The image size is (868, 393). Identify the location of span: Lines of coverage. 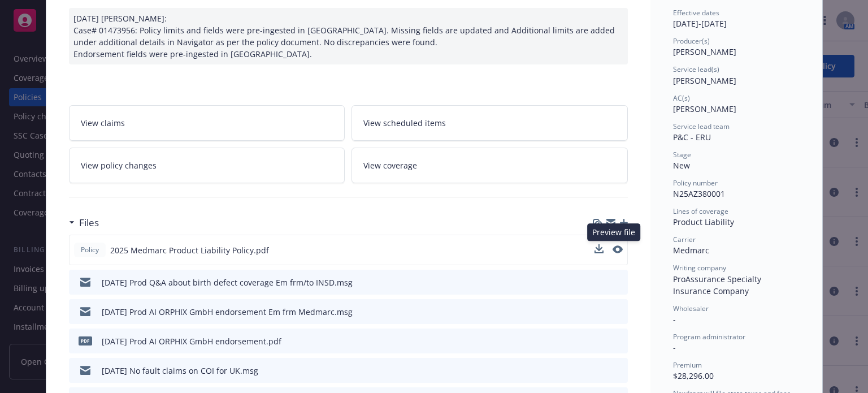
(700, 211).